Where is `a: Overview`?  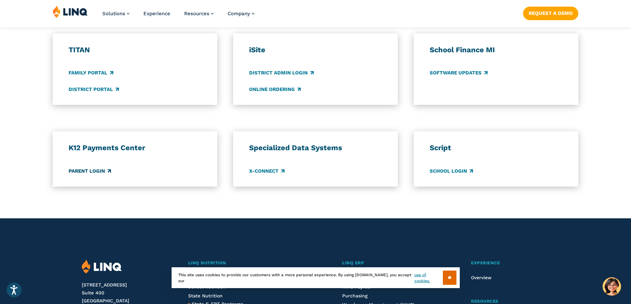 a: Overview is located at coordinates (481, 278).